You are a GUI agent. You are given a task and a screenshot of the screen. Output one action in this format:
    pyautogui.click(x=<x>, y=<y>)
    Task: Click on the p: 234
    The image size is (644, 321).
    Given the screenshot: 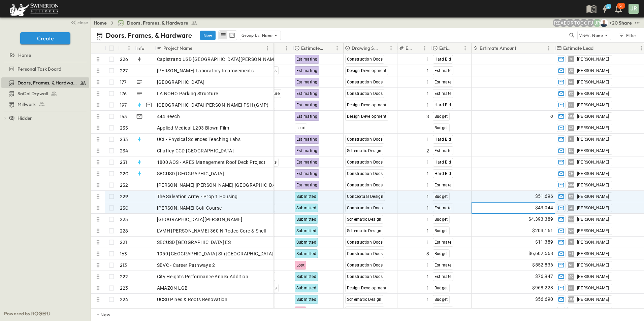 What is the action you would take?
    pyautogui.click(x=124, y=151)
    